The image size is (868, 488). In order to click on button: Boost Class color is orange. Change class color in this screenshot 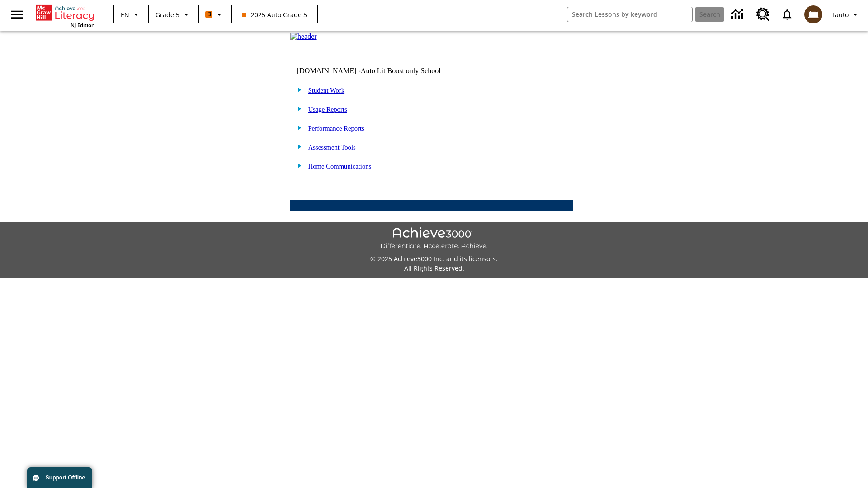, I will do `click(215, 15)`.